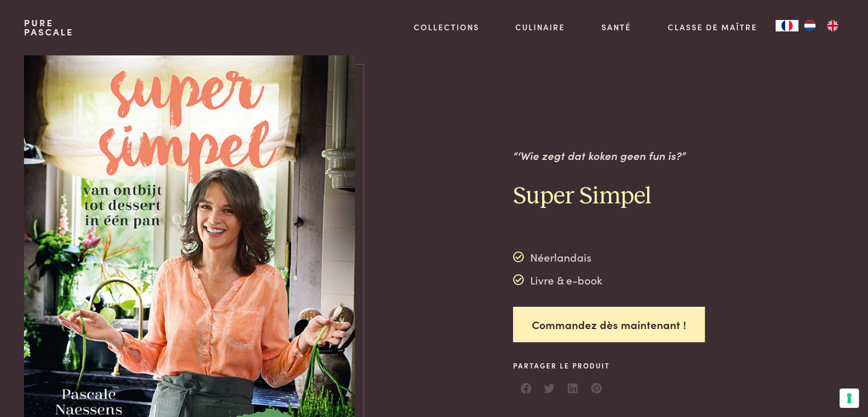 The height and width of the screenshot is (417, 868). Describe the element at coordinates (446, 27) in the screenshot. I see `a: Collections` at that location.